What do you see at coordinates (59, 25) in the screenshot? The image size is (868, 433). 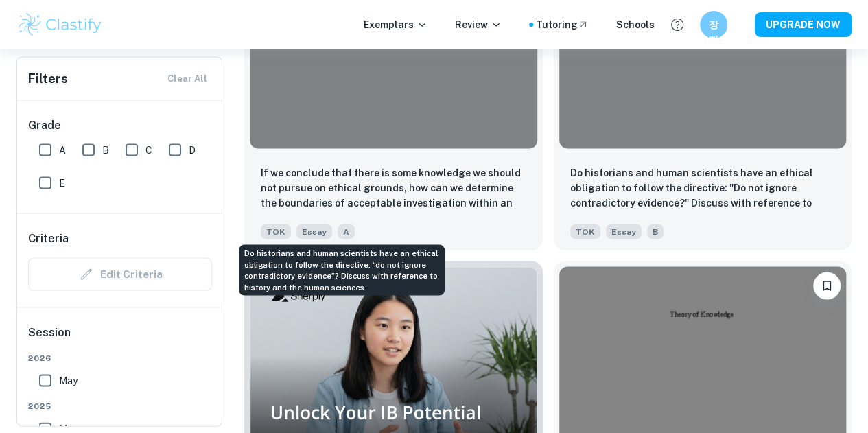 I see `a: Clastify logo` at bounding box center [59, 25].